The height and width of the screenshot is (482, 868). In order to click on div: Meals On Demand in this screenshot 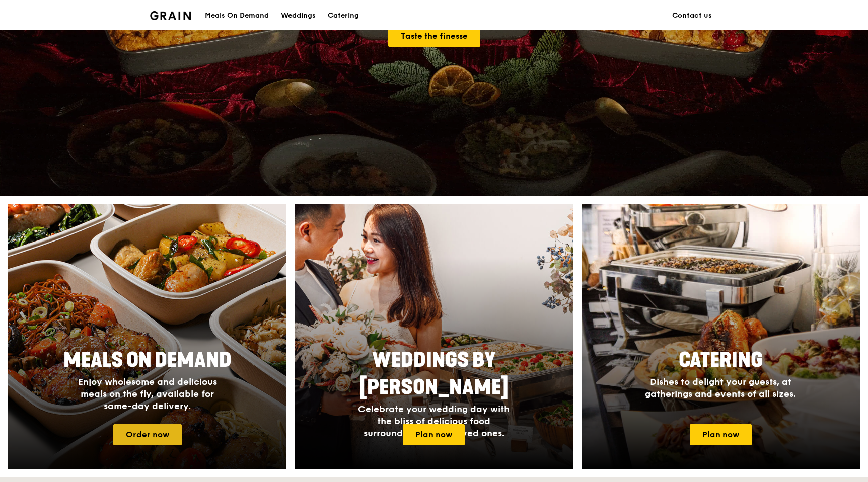, I will do `click(237, 16)`.